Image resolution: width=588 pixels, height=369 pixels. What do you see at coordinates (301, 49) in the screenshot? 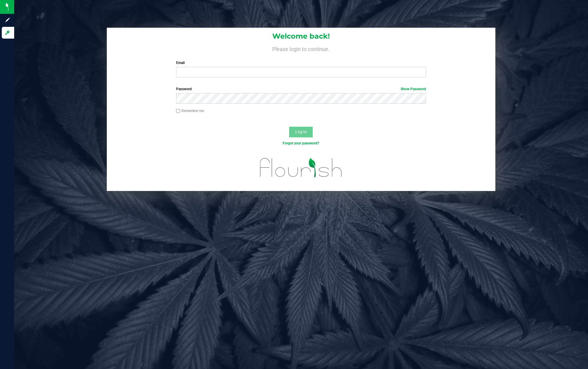
I see `h4: Please login to continue.` at bounding box center [301, 49].